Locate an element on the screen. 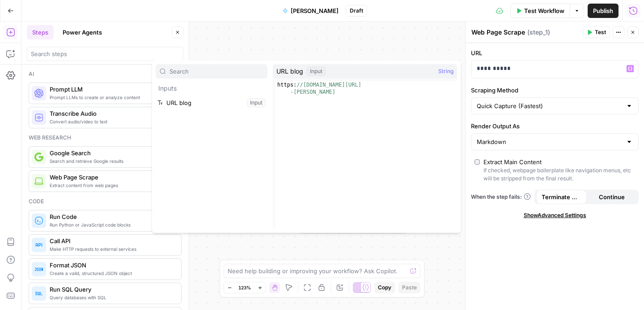  span: Publish is located at coordinates (603, 11).